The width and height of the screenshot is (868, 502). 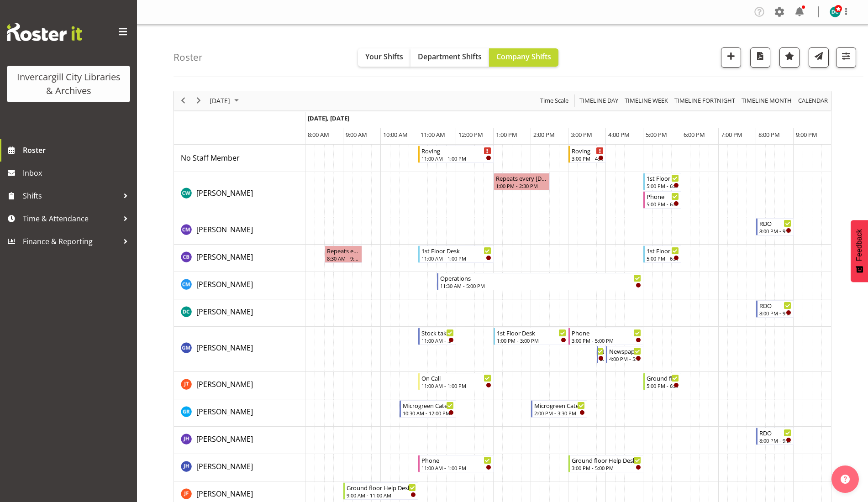 I want to click on button: Previous, so click(x=183, y=100).